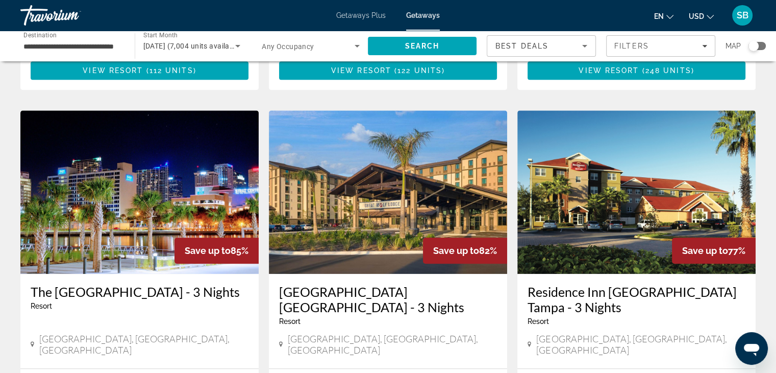  What do you see at coordinates (697, 16) in the screenshot?
I see `span: USD` at bounding box center [697, 16].